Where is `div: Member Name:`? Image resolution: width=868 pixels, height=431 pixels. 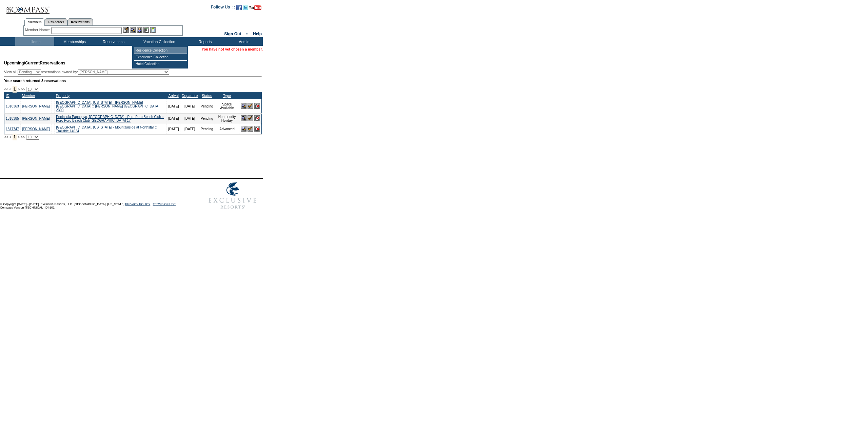
div: Member Name: is located at coordinates (38, 30).